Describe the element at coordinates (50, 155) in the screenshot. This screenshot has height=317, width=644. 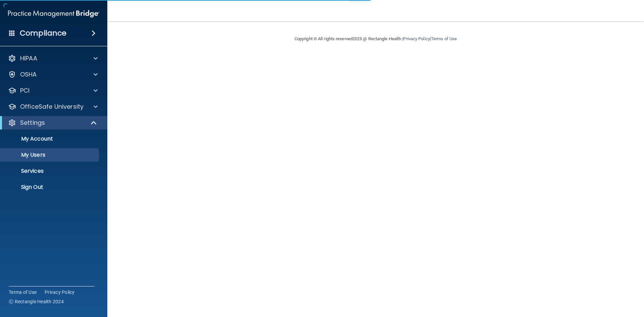
I see `p: My Users` at that location.